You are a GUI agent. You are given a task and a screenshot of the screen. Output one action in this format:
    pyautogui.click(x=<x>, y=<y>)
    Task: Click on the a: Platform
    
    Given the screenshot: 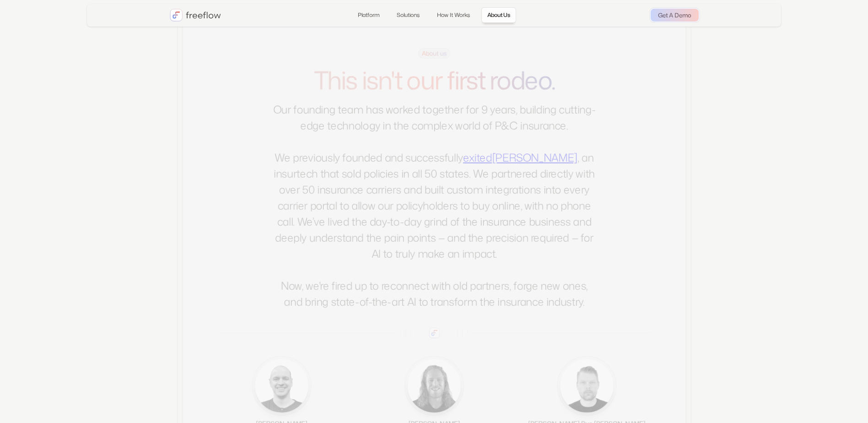 What is the action you would take?
    pyautogui.click(x=368, y=15)
    